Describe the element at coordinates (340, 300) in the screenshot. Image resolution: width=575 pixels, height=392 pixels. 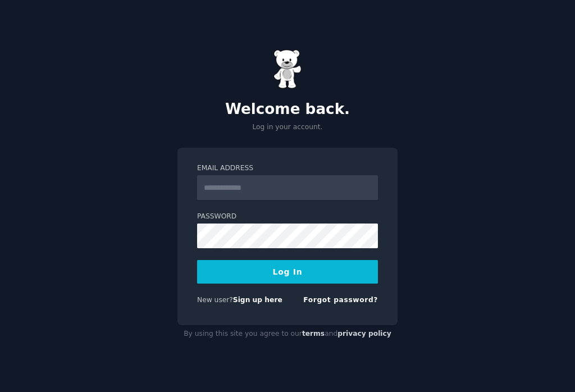
I see `a: Forgot password?` at that location.